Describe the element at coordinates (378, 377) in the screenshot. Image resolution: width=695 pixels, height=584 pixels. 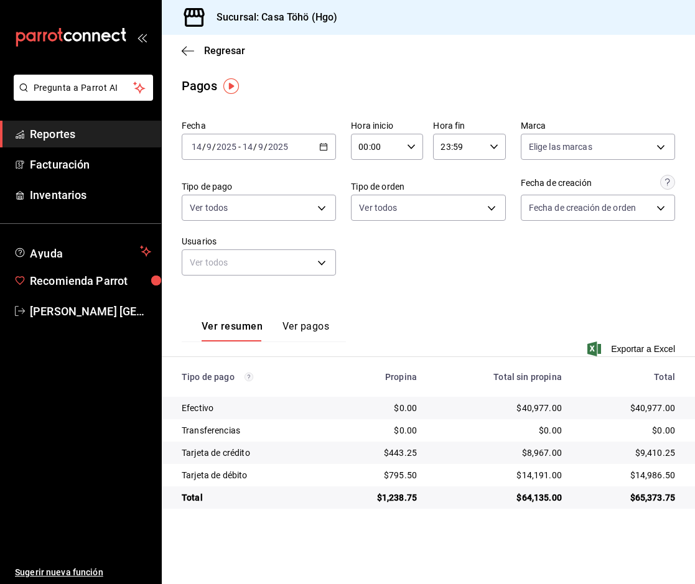
I see `div: Propina` at that location.